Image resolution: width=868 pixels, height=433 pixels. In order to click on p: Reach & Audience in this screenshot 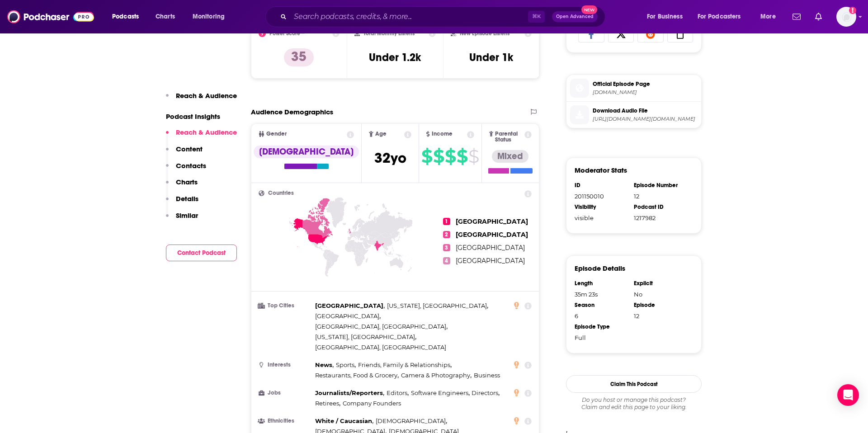, I will do `click(206, 132)`.